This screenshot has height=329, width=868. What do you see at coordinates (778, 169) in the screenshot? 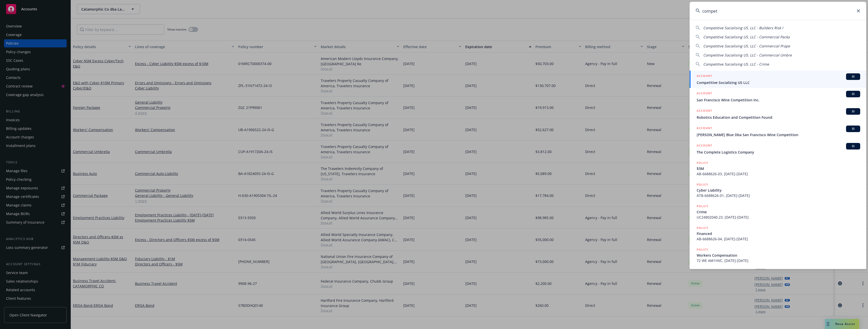
I see `span: $3M` at bounding box center [778, 169].